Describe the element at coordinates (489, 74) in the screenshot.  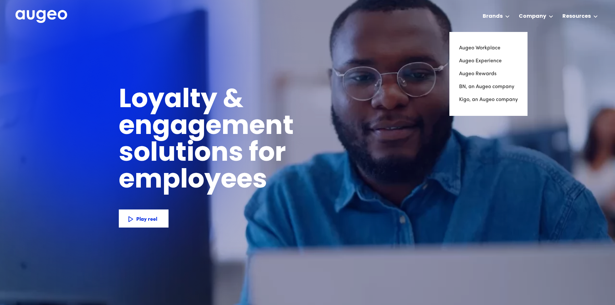
I see `a: Augeo Rewards` at that location.